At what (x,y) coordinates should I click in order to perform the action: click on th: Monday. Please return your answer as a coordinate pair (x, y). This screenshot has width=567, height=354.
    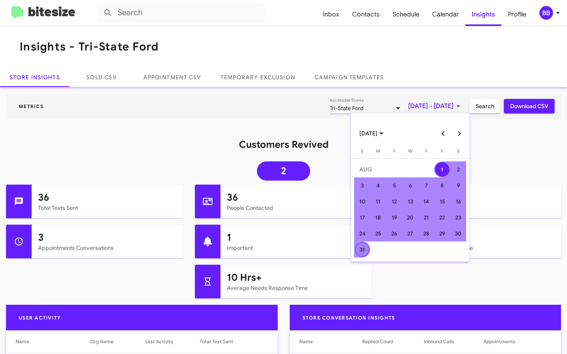
    Looking at the image, I should click on (378, 152).